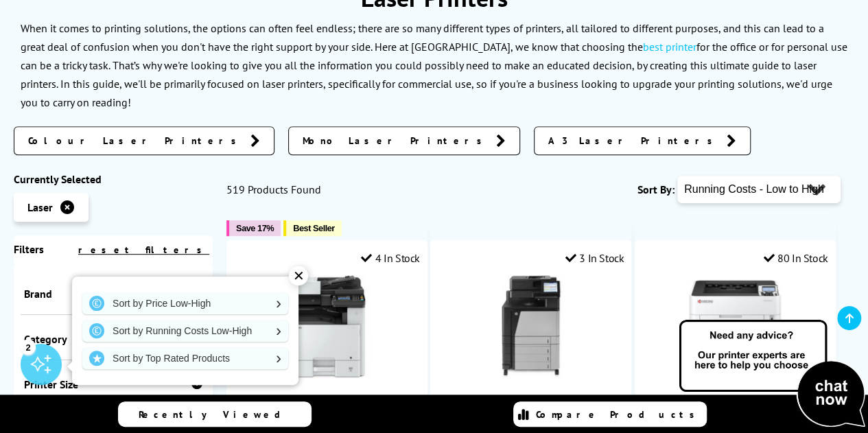  I want to click on span: Sort By:, so click(656, 190).